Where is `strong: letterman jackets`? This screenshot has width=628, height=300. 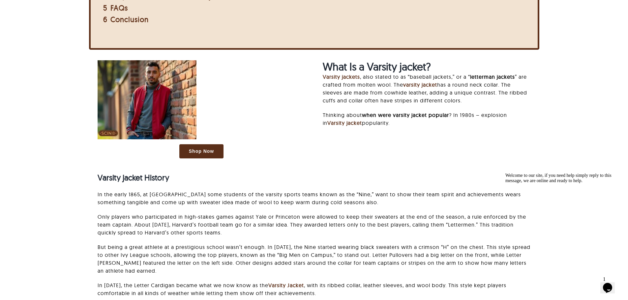
strong: letterman jackets is located at coordinates (493, 77).